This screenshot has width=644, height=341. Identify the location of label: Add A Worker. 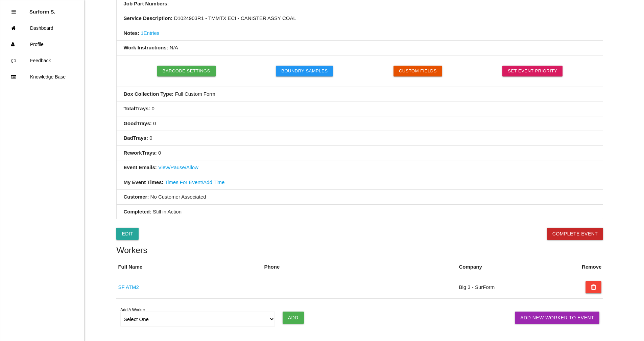
(133, 309).